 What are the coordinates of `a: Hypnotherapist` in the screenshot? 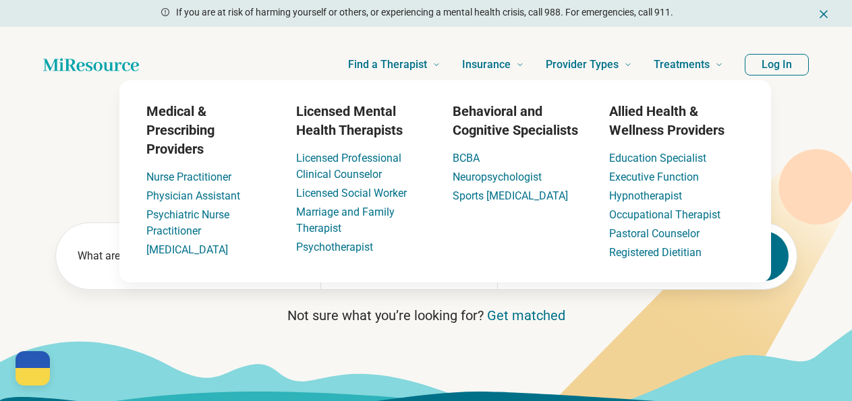 It's located at (646, 196).